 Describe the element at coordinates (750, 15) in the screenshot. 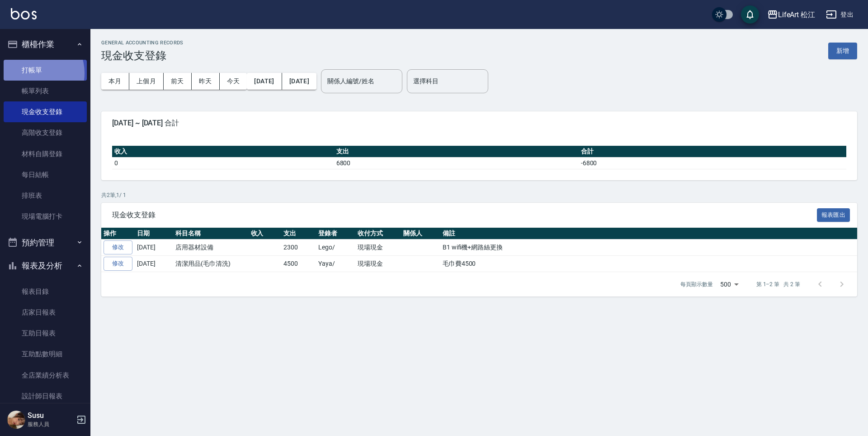

I see `button: save` at that location.